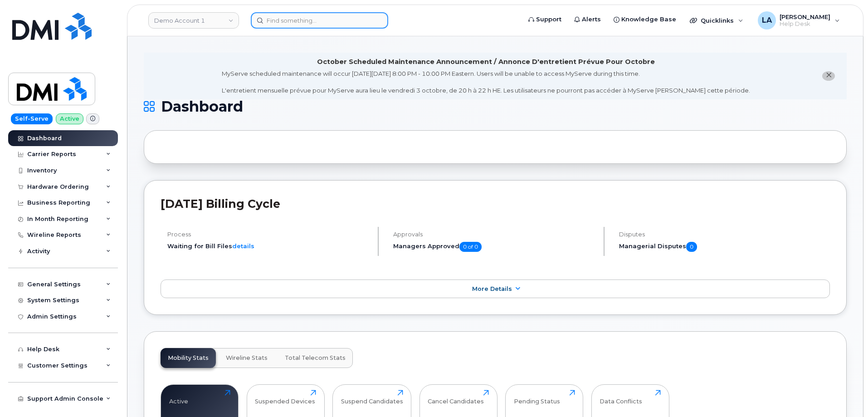 The image size is (868, 417). What do you see at coordinates (202, 107) in the screenshot?
I see `span: Dashboard` at bounding box center [202, 107].